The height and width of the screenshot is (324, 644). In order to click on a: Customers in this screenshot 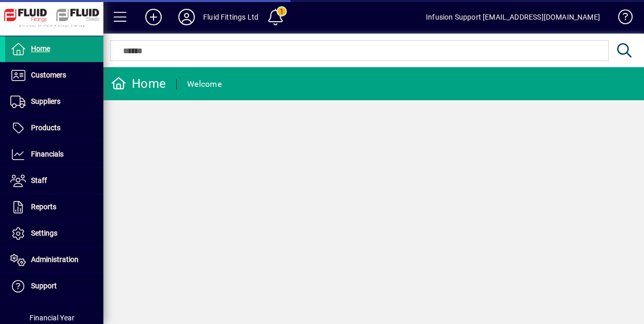, I will do `click(54, 75)`.